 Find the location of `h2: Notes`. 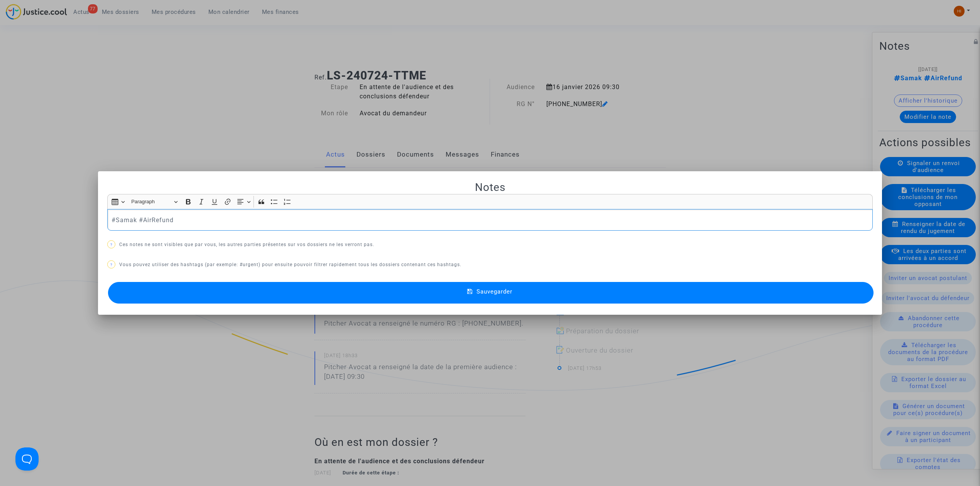

h2: Notes is located at coordinates (490, 187).